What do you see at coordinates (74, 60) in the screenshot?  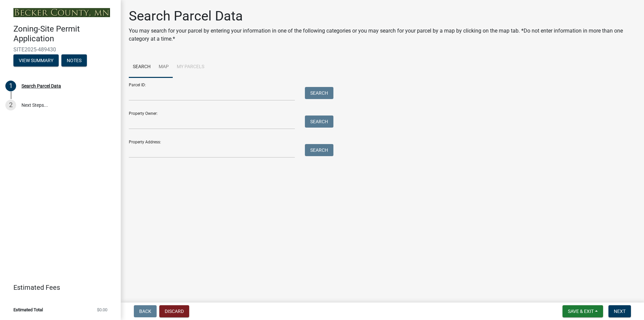 I see `button: Notes` at bounding box center [74, 60].